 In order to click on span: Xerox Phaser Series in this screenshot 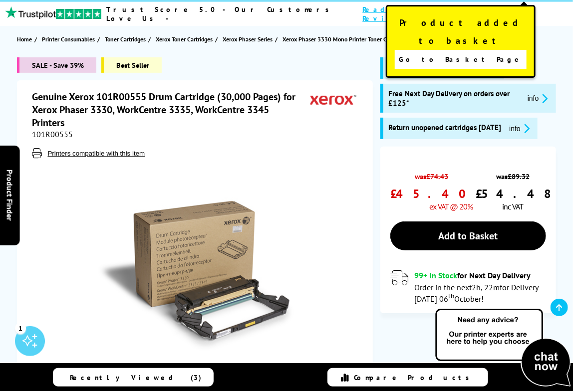, I will do `click(248, 39)`.